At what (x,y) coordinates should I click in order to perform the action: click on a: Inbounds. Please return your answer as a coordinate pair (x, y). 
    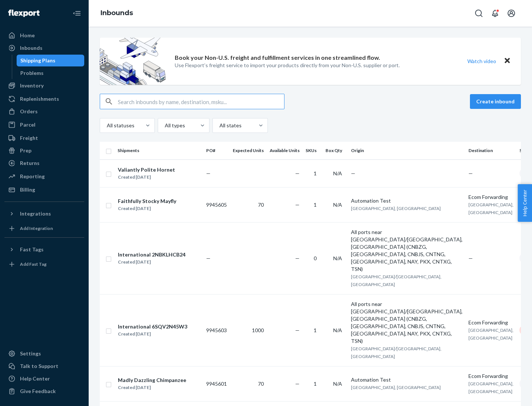
    Looking at the image, I should click on (44, 48).